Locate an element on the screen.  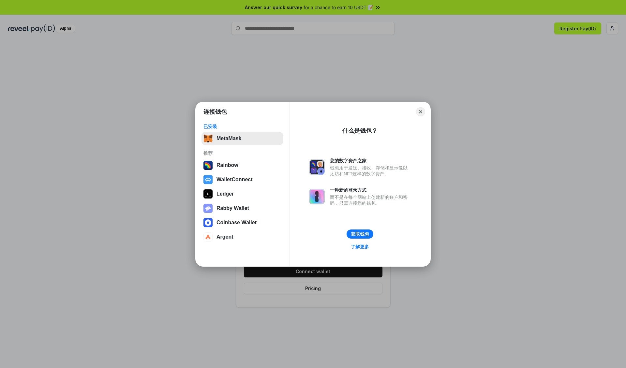
div: 什么是钱包？ is located at coordinates (360, 131).